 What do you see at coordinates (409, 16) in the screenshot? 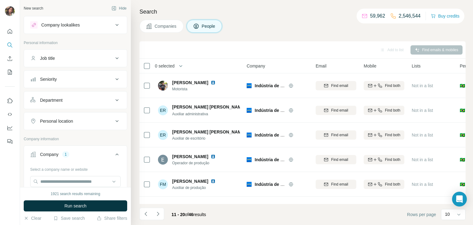
I see `p: 2,546,544` at bounding box center [409, 16].